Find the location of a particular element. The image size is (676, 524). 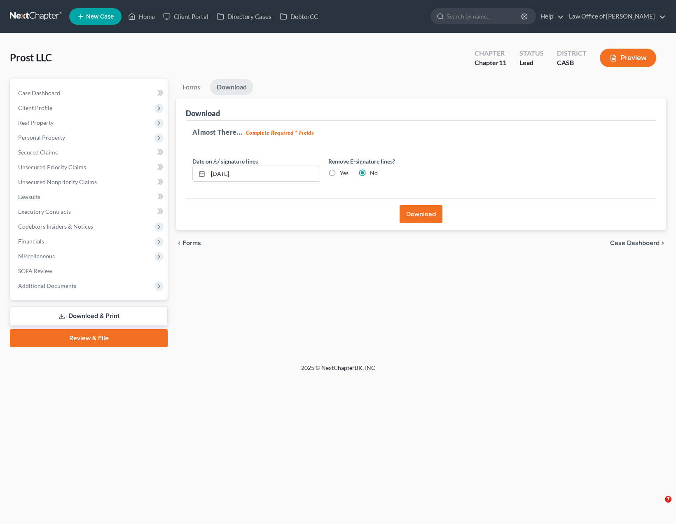

a: Lawsuits is located at coordinates (89, 197).